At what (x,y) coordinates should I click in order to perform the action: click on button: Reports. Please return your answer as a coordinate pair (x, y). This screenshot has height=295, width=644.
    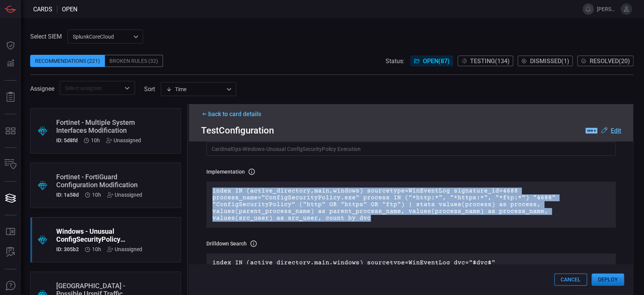
    Looking at the image, I should click on (10, 97).